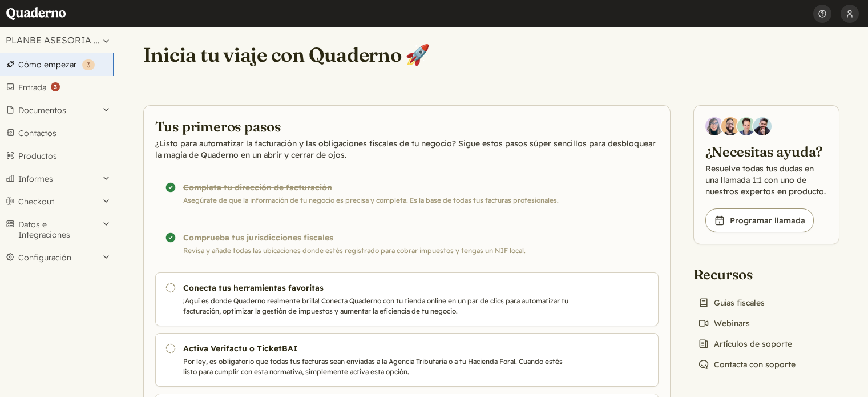 This screenshot has height=397, width=868. What do you see at coordinates (730, 126) in the screenshot?
I see `img: Jairo Fumero, Account Executive at Quaderno` at bounding box center [730, 126].